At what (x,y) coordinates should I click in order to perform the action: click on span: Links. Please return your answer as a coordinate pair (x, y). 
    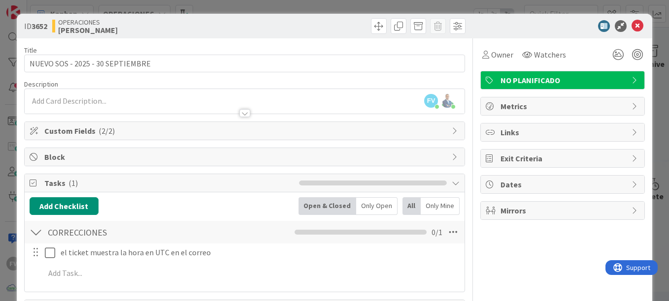
    Looking at the image, I should click on (563, 132).